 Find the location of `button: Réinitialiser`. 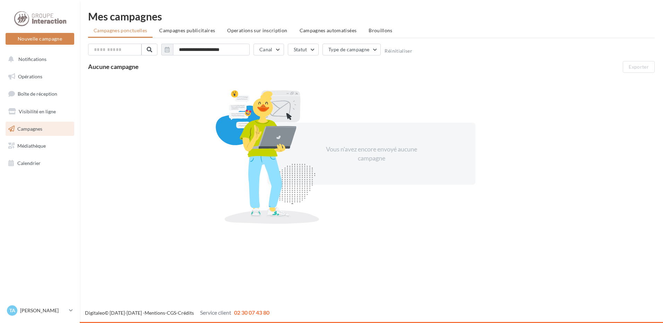

button: Réinitialiser is located at coordinates (399, 51).